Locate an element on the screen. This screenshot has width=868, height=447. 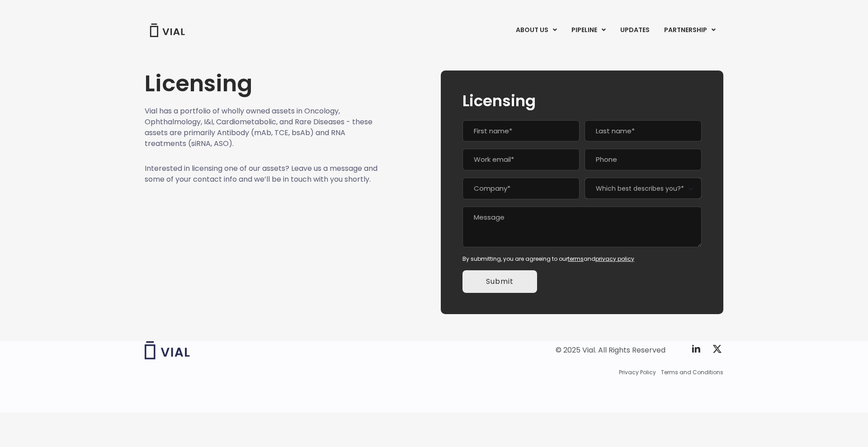
input: Company* is located at coordinates (521, 189).